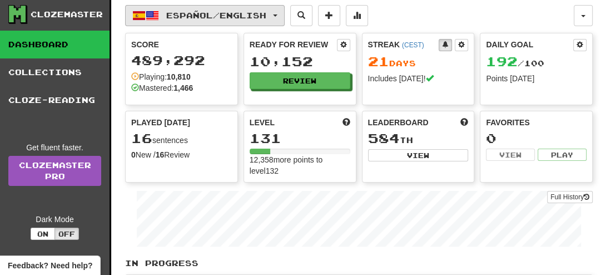  I want to click on span: Leaderboard, so click(398, 122).